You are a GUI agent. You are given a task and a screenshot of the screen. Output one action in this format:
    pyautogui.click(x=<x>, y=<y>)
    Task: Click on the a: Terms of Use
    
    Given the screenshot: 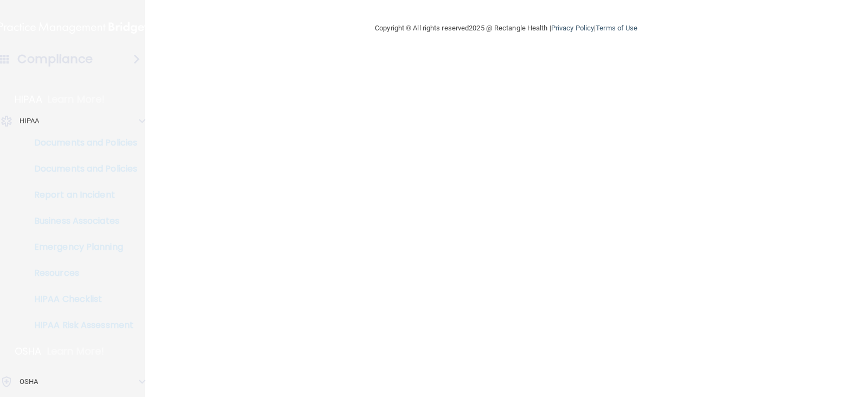 What is the action you would take?
    pyautogui.click(x=616, y=28)
    